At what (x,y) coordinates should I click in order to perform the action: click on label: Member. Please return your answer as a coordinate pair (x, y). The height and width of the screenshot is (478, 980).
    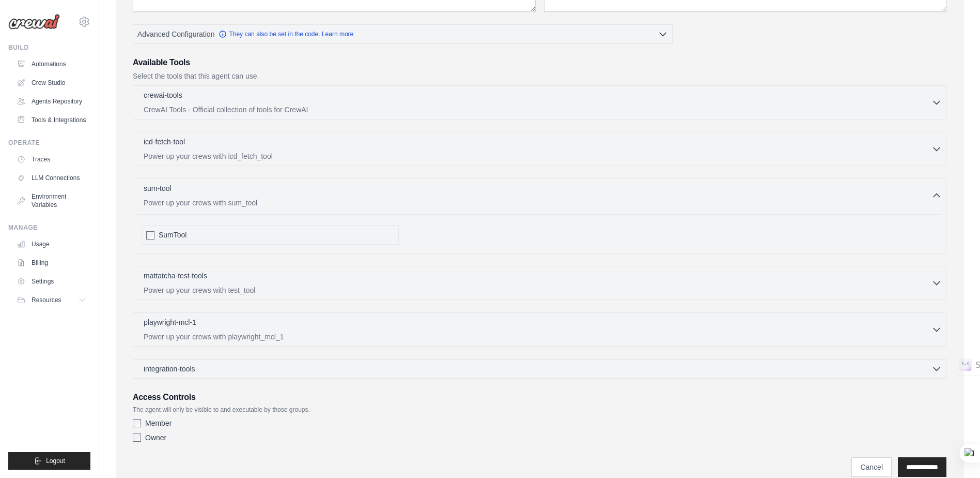
    Looking at the image, I should click on (158, 423).